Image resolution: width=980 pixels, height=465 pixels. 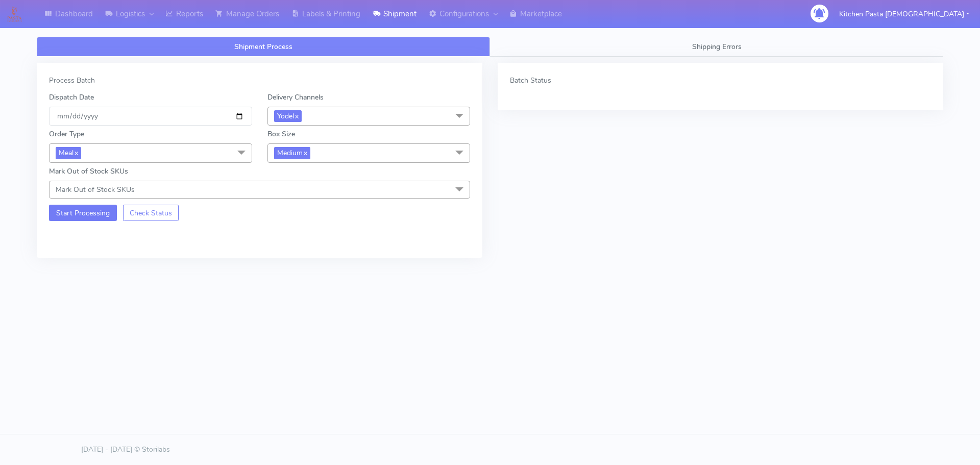 I want to click on label: Box Size, so click(x=282, y=133).